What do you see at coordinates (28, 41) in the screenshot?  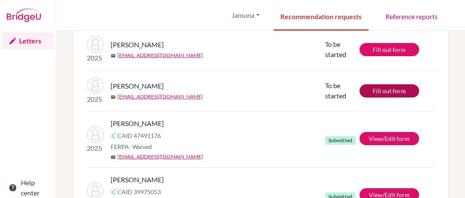 I see `a: Letters` at bounding box center [28, 41].